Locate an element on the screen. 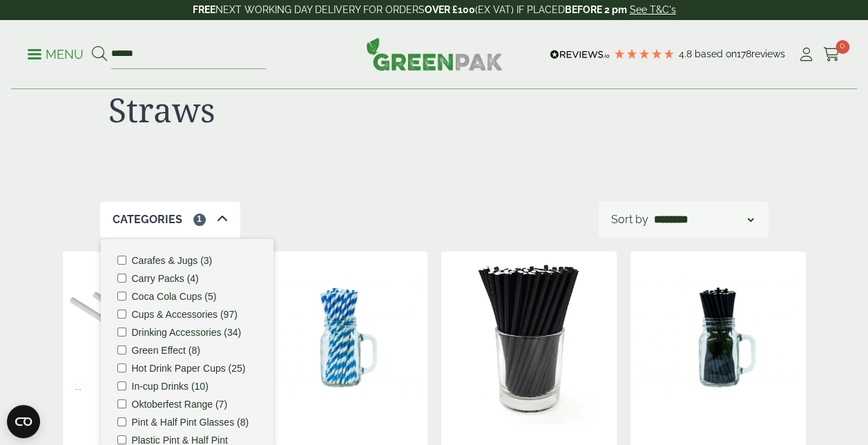 The width and height of the screenshot is (868, 445). label: Green Effect (8) is located at coordinates (166, 350).